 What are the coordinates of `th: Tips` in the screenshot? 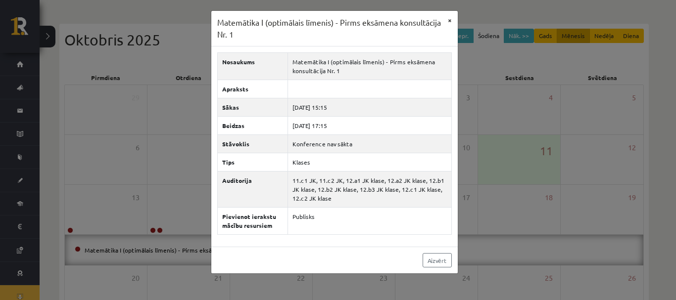 It's located at (252, 162).